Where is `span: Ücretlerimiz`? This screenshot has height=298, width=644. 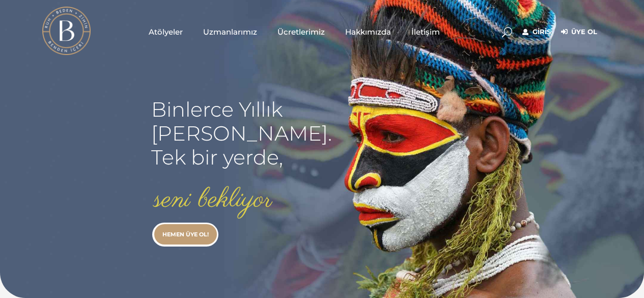
span: Ücretlerimiz is located at coordinates (301, 31).